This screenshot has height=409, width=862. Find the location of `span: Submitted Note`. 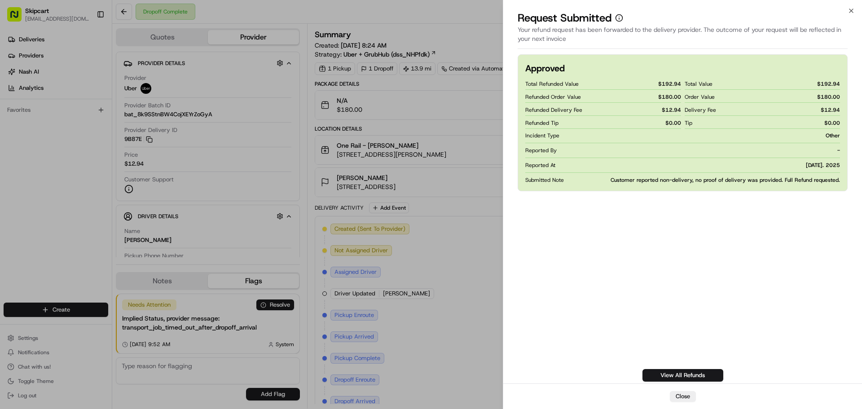

span: Submitted Note is located at coordinates (545, 180).